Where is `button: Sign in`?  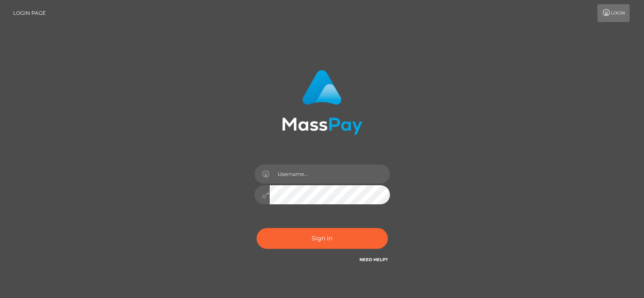 button: Sign in is located at coordinates (322, 238).